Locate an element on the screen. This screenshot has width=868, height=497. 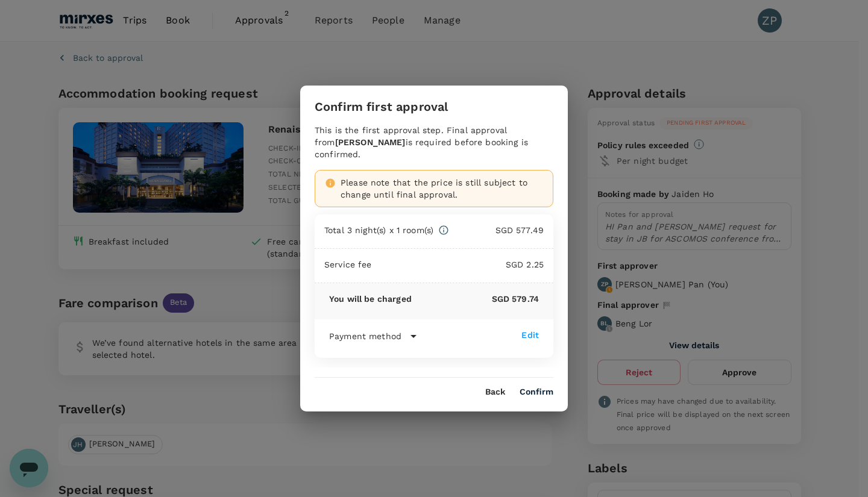
p: SGD 579.74 is located at coordinates (475, 299).